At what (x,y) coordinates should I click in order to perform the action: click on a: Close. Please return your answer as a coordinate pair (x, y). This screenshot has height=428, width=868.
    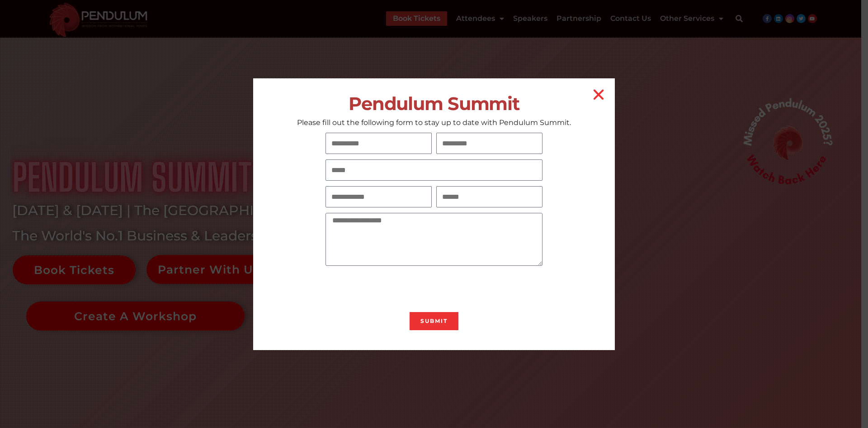
    Looking at the image, I should click on (598, 94).